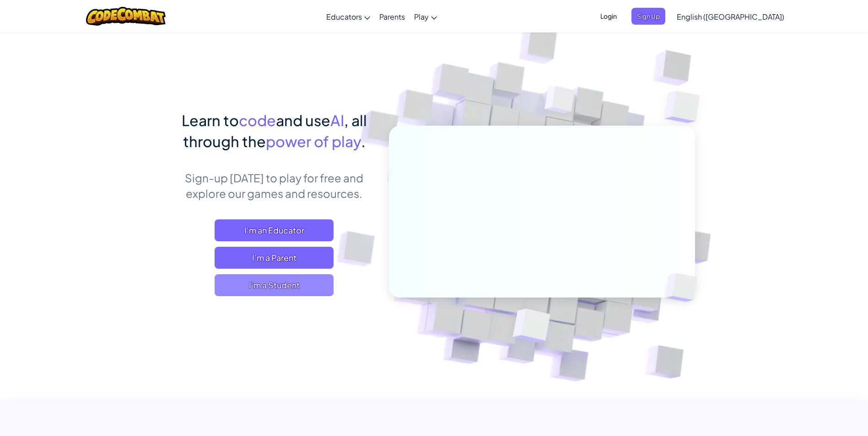 The height and width of the screenshot is (436, 868). I want to click on a: I'm a Parent, so click(274, 258).